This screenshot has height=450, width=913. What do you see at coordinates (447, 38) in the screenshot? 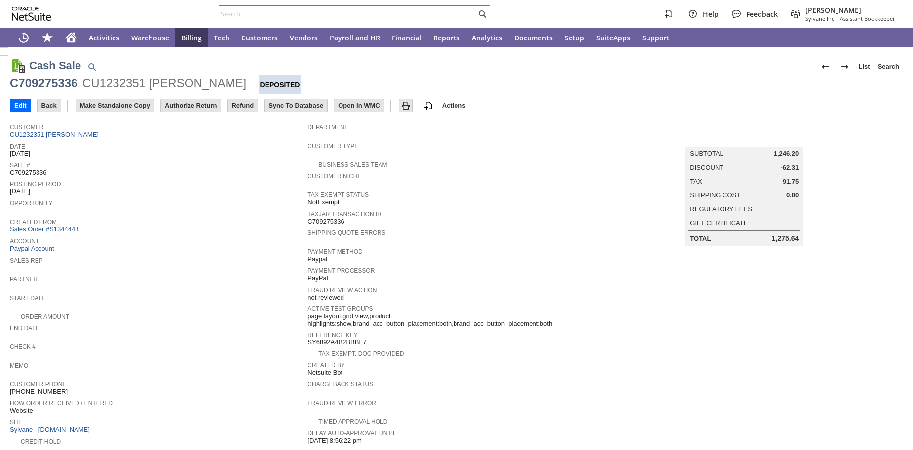
I see `span: Reports` at bounding box center [447, 38].